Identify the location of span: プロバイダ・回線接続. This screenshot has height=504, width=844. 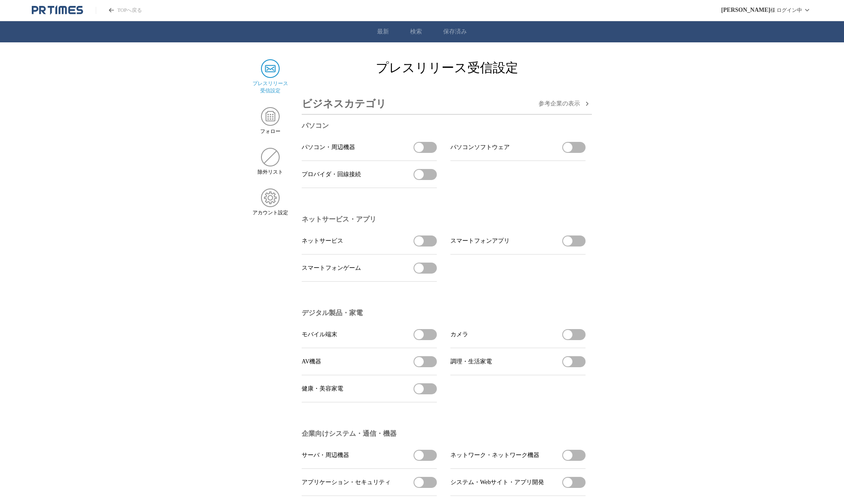
(331, 175).